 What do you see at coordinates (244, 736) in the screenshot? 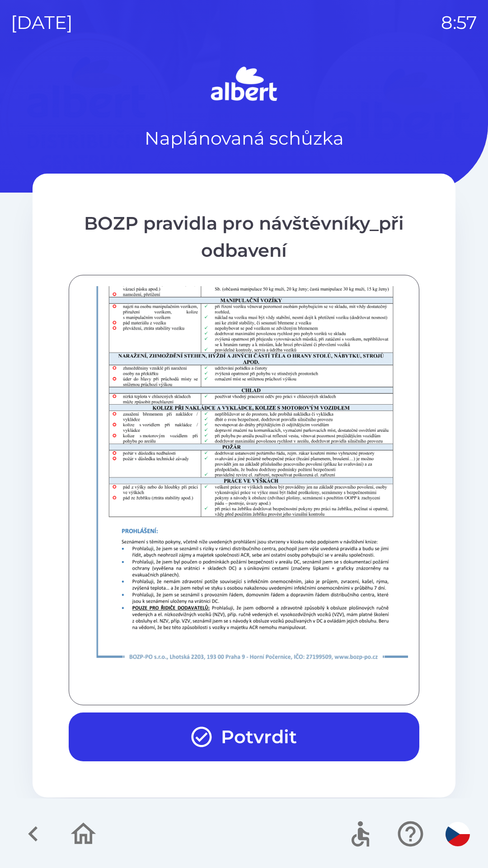
I see `button: Potvrdit` at bounding box center [244, 736].